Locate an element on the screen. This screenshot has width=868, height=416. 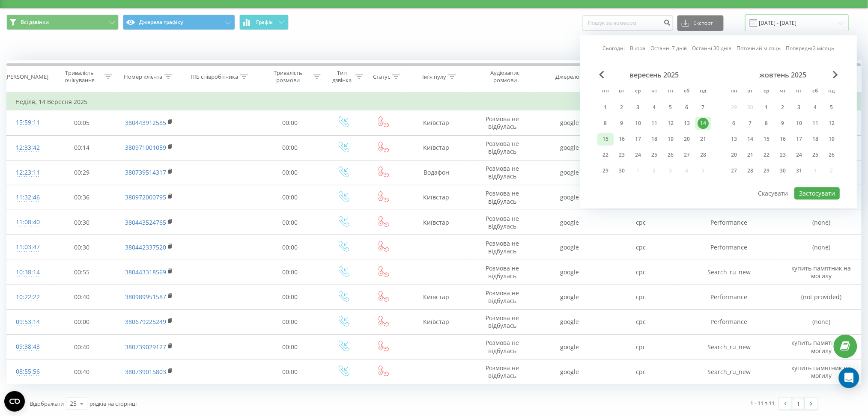
button: Джерела трафіку is located at coordinates (179, 22).